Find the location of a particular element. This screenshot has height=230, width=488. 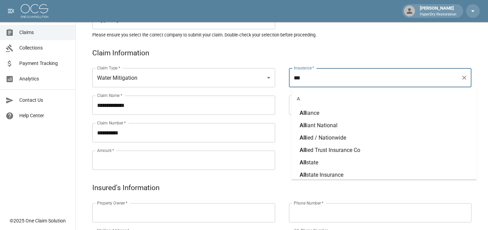

span: Help Center is located at coordinates (44, 116).